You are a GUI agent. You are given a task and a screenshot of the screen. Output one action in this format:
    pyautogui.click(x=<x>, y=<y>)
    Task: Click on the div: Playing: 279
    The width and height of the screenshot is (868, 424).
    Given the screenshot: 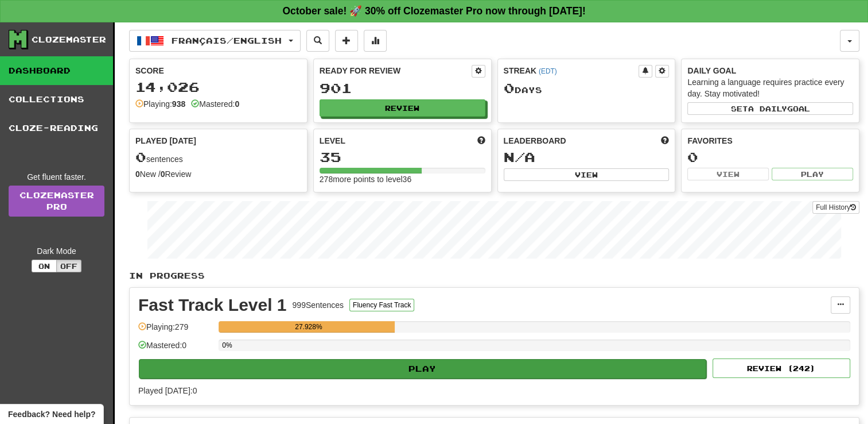 What is the action you would take?
    pyautogui.click(x=176, y=331)
    